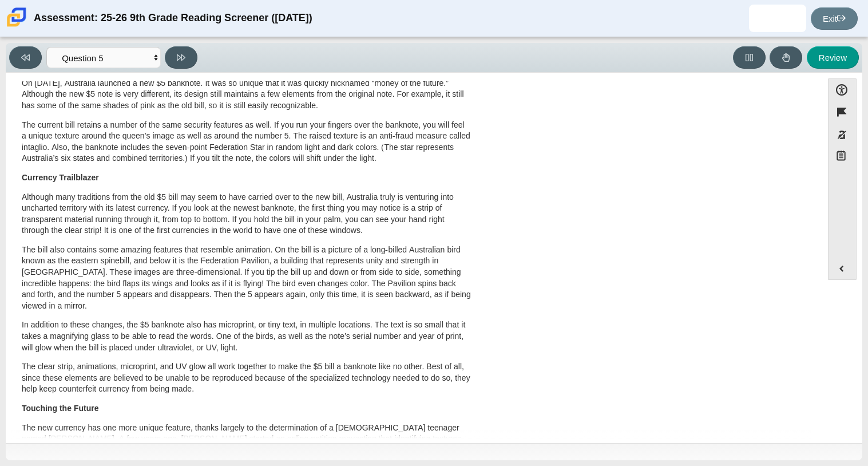 Image resolution: width=868 pixels, height=466 pixels. Describe the element at coordinates (60, 408) in the screenshot. I see `b: Touching the Future` at that location.